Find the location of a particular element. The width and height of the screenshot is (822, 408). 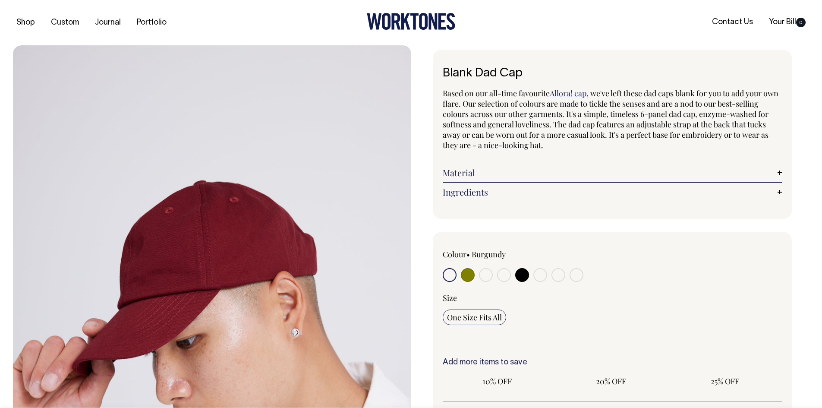

a: Your Bill0 is located at coordinates (787, 22).